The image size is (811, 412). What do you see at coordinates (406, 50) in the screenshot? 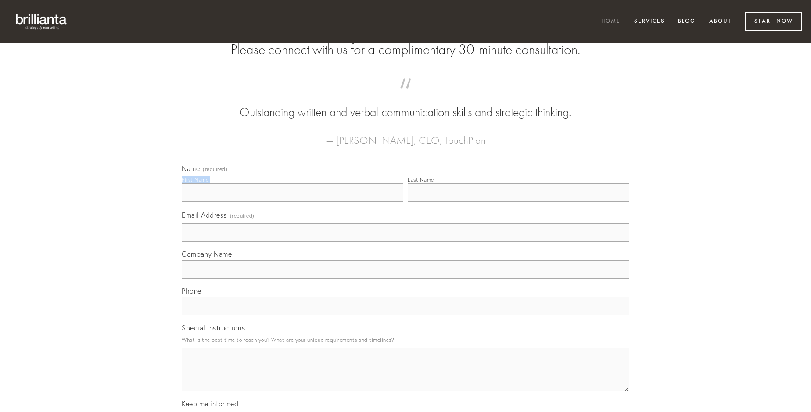
I see `h2: Please connect with us for a complimentary 30-minute consultation.` at bounding box center [406, 50].